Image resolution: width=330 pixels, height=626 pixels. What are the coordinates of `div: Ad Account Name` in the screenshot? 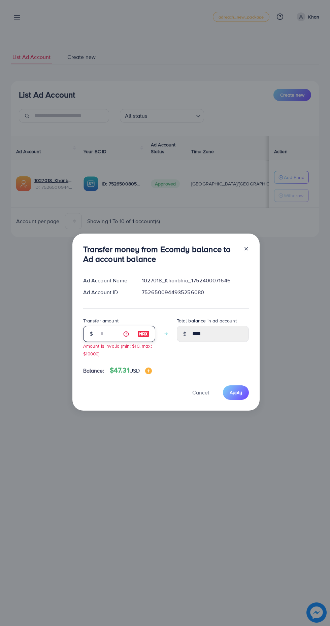 It's located at (107, 281).